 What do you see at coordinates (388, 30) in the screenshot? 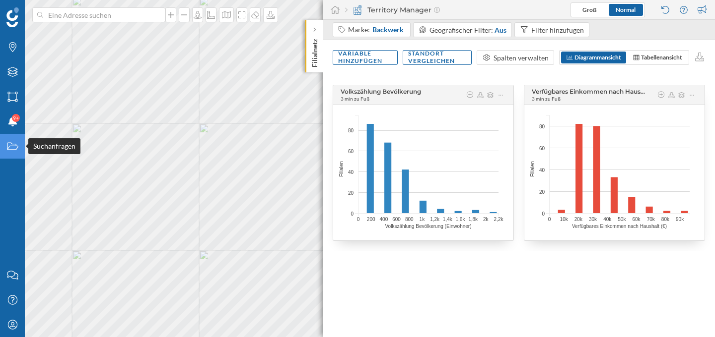
I see `span: Backwerk` at bounding box center [388, 30].